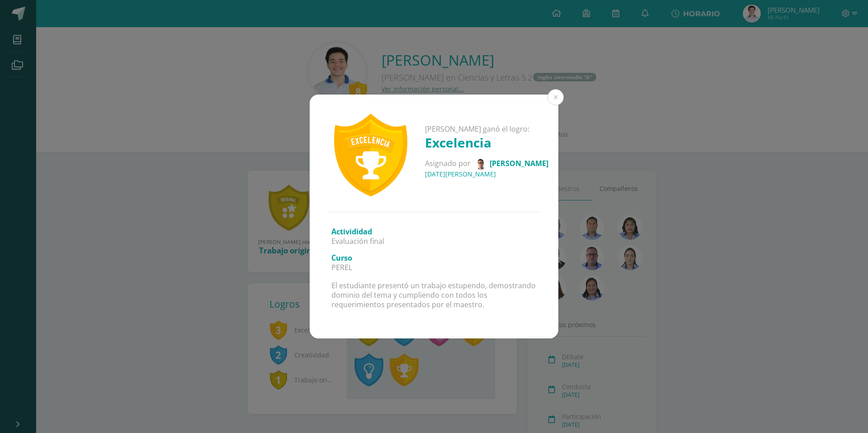 The height and width of the screenshot is (433, 868). What do you see at coordinates (434, 295) in the screenshot?
I see `p: El estudiante presentó un trabajo estupendo, demostrando dominio del tema y cumpliendo con todos ...` at bounding box center [434, 295].